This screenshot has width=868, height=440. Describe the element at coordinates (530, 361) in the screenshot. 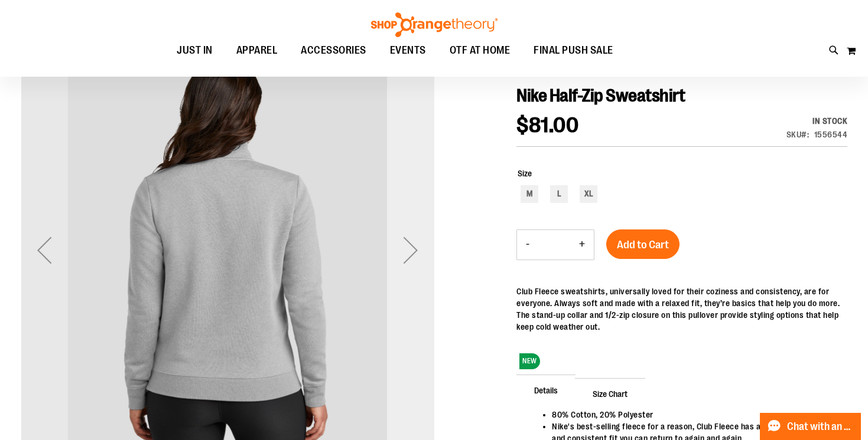

I see `span: NEW` at that location.